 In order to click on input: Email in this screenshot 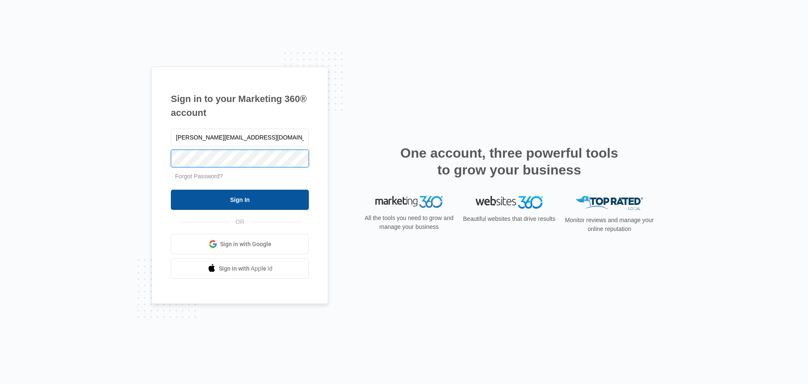, I will do `click(240, 137)`.